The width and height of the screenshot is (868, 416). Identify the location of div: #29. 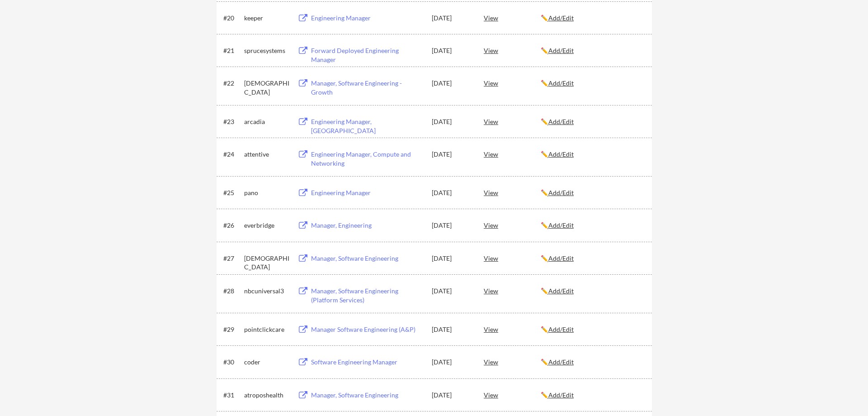
(232, 329).